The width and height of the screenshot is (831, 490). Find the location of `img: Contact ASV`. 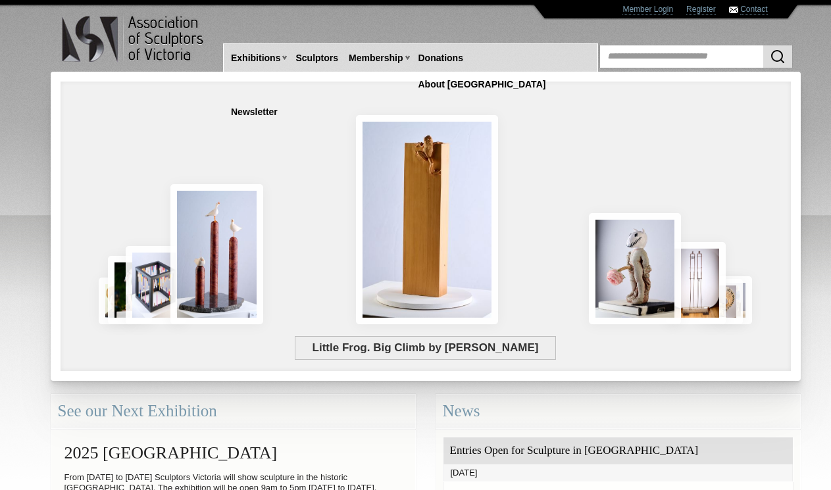

img: Contact ASV is located at coordinates (734, 10).